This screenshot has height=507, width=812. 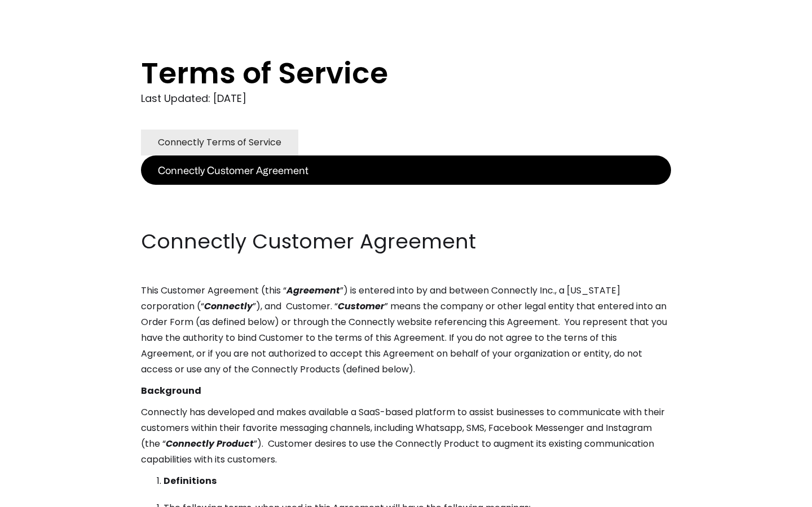 I want to click on em: Customer, so click(x=361, y=306).